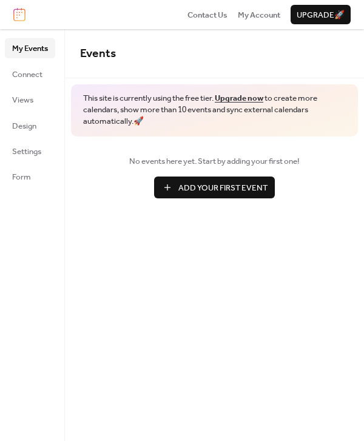 The height and width of the screenshot is (441, 364). Describe the element at coordinates (24, 126) in the screenshot. I see `span: Design` at that location.